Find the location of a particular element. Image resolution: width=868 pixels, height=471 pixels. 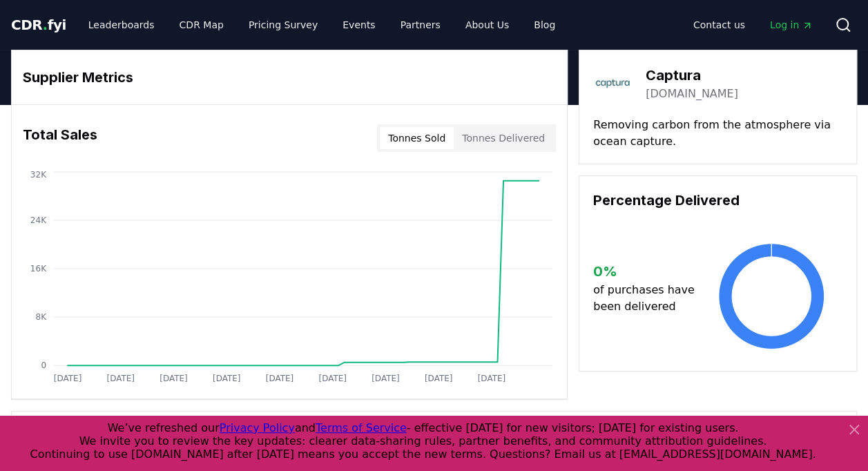

tspan: 32K is located at coordinates (38, 175).